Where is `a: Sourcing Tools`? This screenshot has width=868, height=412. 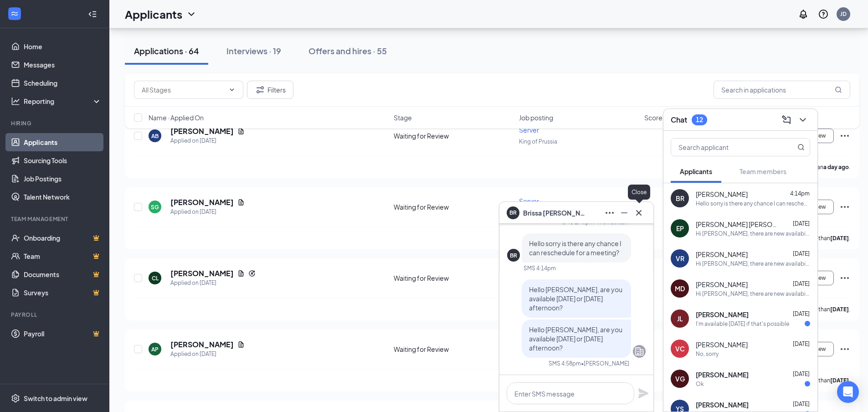
a: Sourcing Tools is located at coordinates (62, 161).